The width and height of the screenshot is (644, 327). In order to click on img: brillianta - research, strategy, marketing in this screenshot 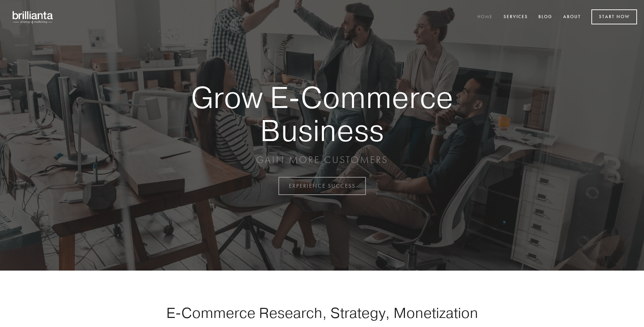, I will do `click(33, 17)`.